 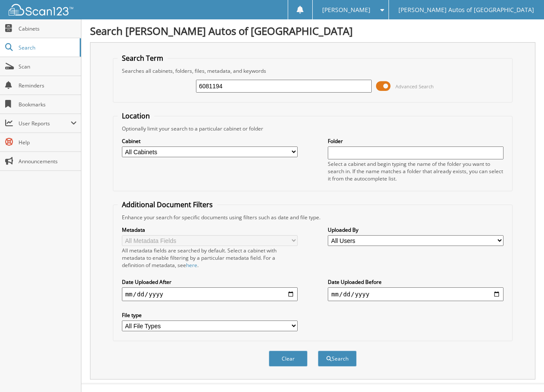 What do you see at coordinates (143, 58) in the screenshot?
I see `legend: Search Term` at bounding box center [143, 58].